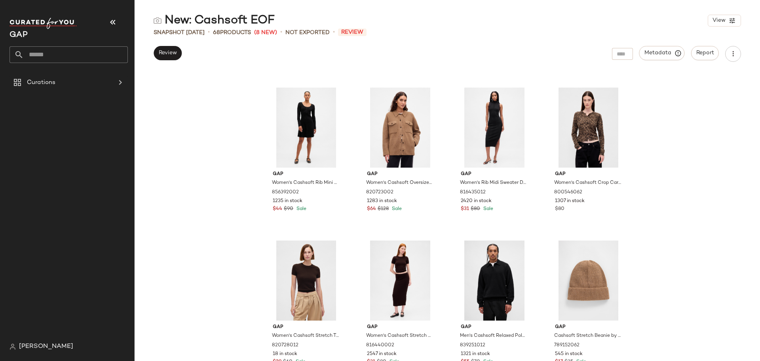 The height and width of the screenshot is (361, 760). What do you see at coordinates (399, 183) in the screenshot?
I see `span: Women's Cashsoft Oversized Shirt Jacket by Gap Kola Nut Brown Size L` at bounding box center [399, 183].